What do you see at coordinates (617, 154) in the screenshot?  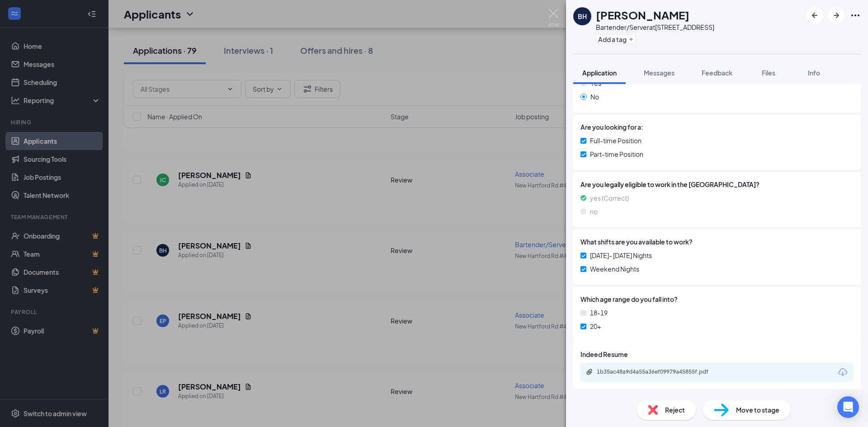 I see `span: Part-time Position` at bounding box center [617, 154].